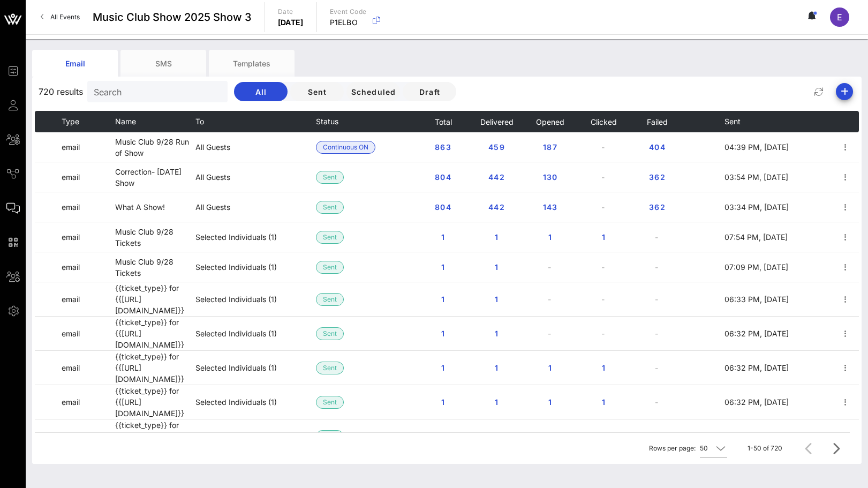 This screenshot has height=488, width=868. Describe the element at coordinates (155, 147) in the screenshot. I see `td: Music Club 9/28 Run of Show` at that location.